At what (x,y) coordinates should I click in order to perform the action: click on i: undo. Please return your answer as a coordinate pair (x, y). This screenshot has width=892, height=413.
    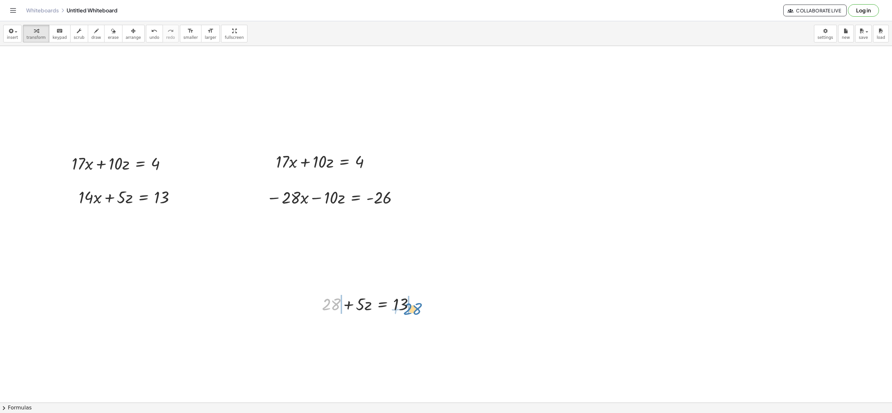
    Looking at the image, I should click on (154, 31).